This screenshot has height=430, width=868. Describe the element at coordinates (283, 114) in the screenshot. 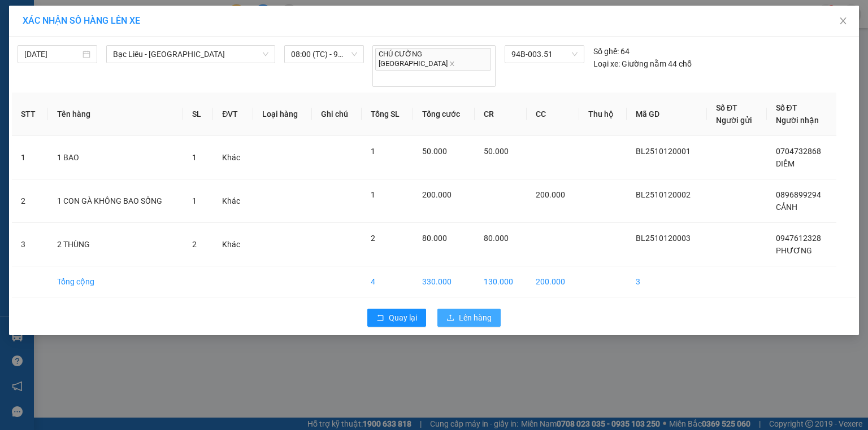

I see `th: Loại hàng` at that location.